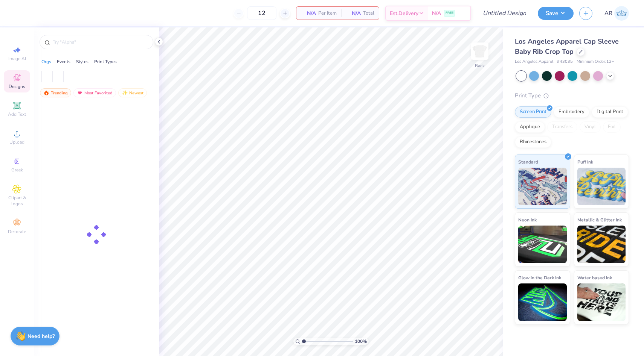  I want to click on button: Save, so click(555, 13).